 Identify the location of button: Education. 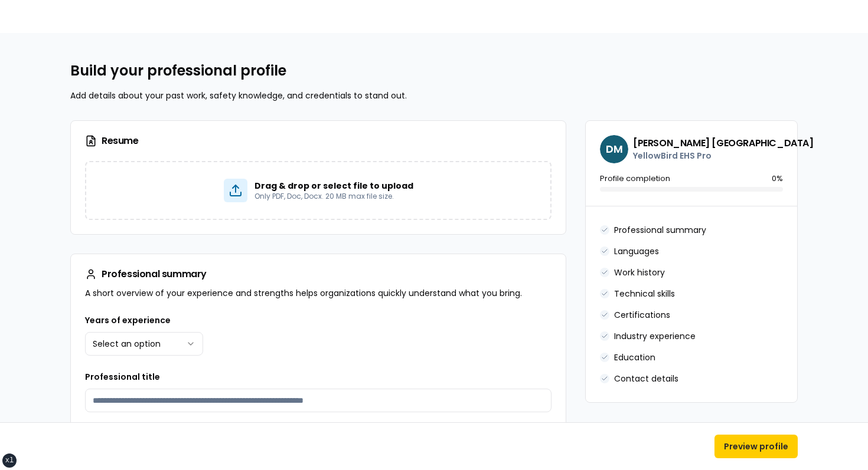
(635, 358).